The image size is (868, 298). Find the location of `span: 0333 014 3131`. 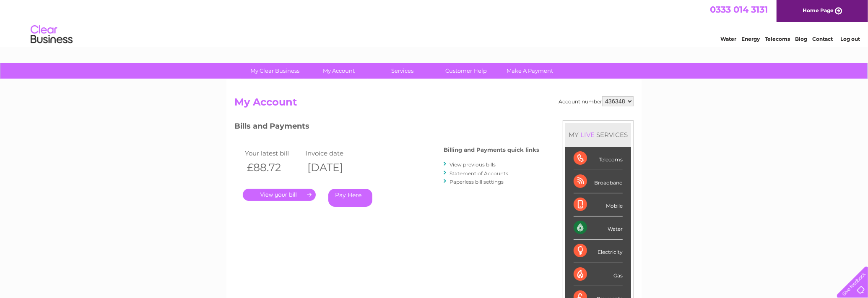

span: 0333 014 3131 is located at coordinates (739, 10).